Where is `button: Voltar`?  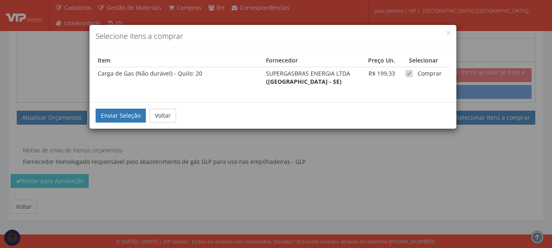 button: Voltar is located at coordinates (163, 116).